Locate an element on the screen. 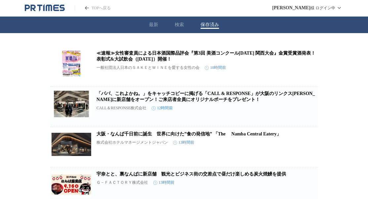  time: 10時間前 is located at coordinates (216, 67).